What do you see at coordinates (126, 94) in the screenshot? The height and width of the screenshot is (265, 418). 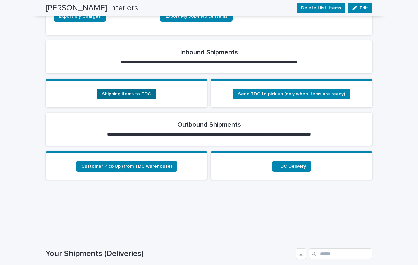 I see `span: Shipping items to TDC` at bounding box center [126, 94].